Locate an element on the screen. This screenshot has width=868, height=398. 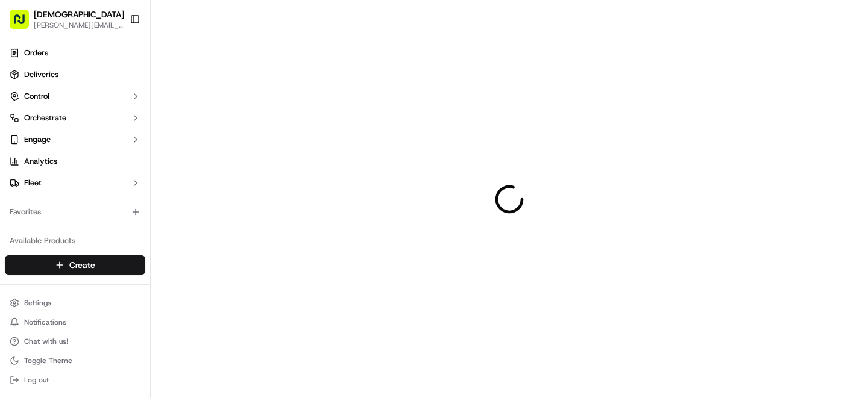
button: Notifications is located at coordinates (75, 322).